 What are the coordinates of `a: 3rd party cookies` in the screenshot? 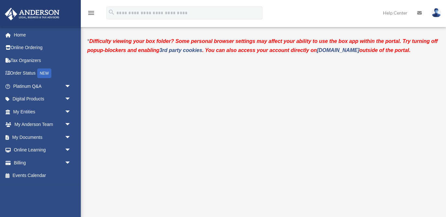 It's located at (181, 50).